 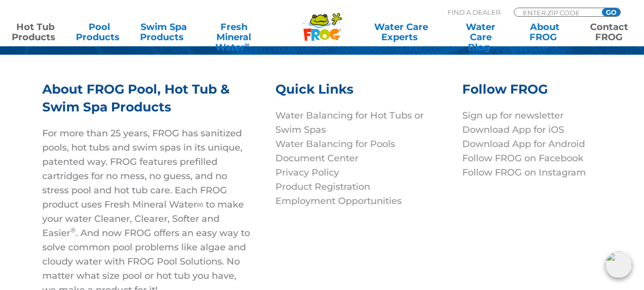 I want to click on a: Download App for Android, so click(x=523, y=144).